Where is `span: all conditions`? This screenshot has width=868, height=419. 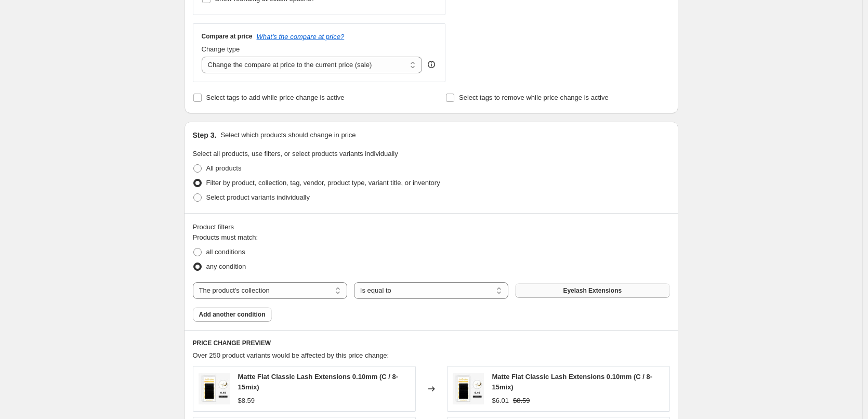 span: all conditions is located at coordinates (226, 252).